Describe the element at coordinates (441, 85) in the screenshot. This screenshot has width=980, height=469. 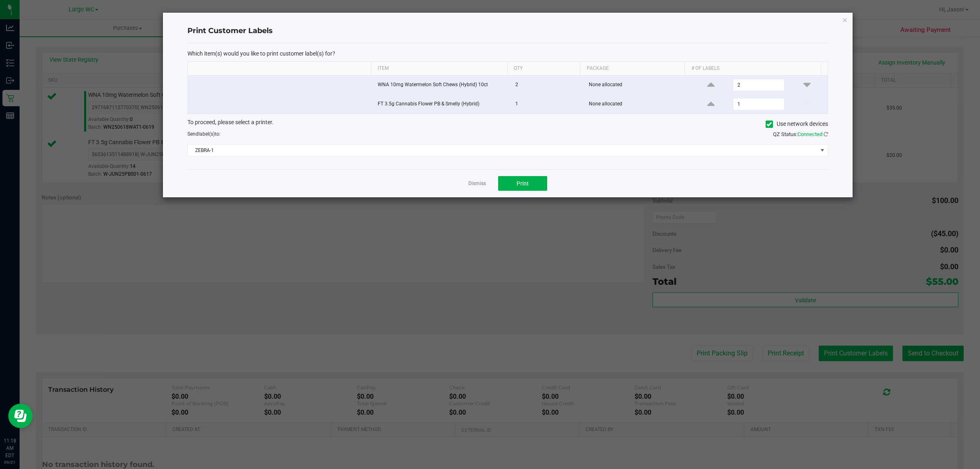
I see `td: WNA 10mg Watermelon Soft Chews (Hybrid) 10ct` at that location.